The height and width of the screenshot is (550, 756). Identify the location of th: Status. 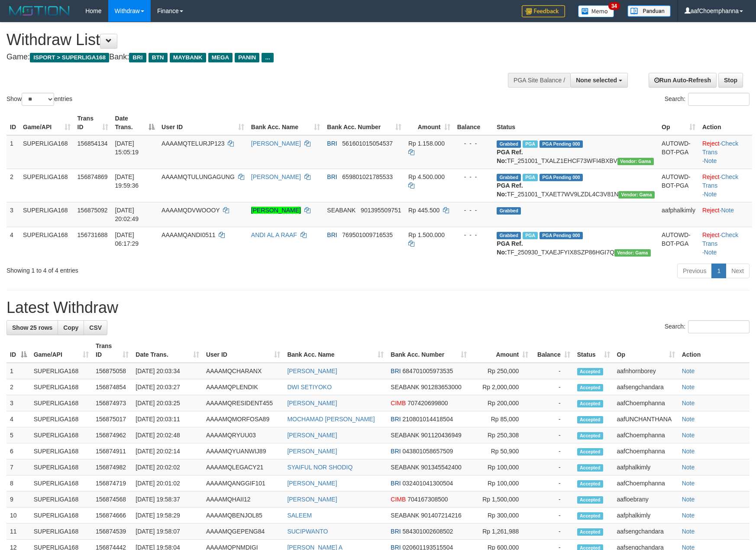
(576, 123).